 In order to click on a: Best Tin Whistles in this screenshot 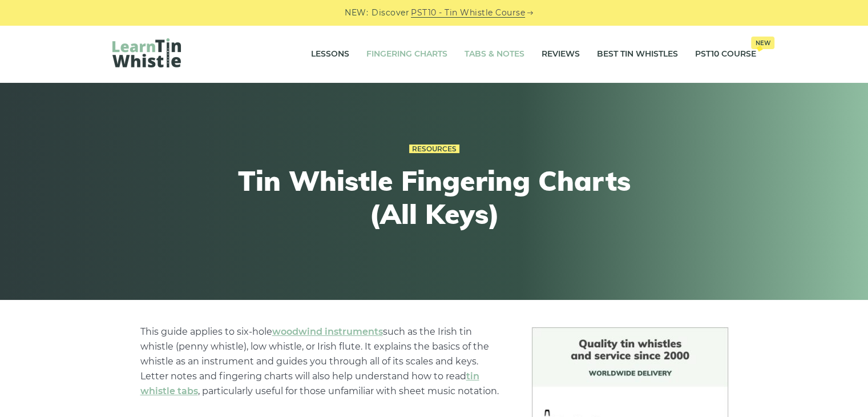, I will do `click(638, 54)`.